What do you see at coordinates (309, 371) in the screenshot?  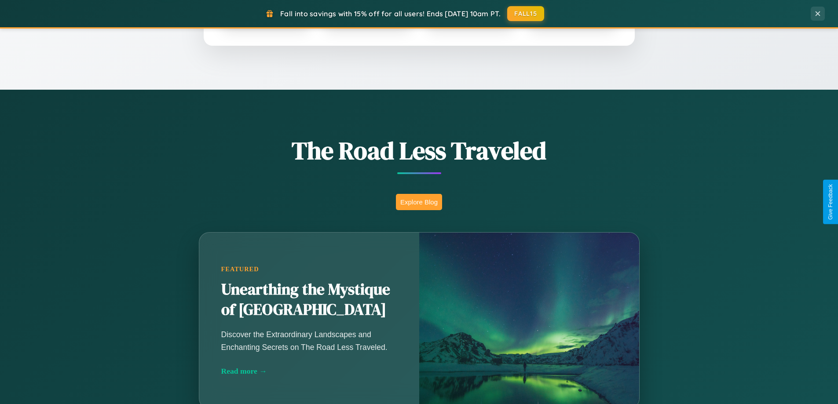 I see `div: Read more →` at bounding box center [309, 371].